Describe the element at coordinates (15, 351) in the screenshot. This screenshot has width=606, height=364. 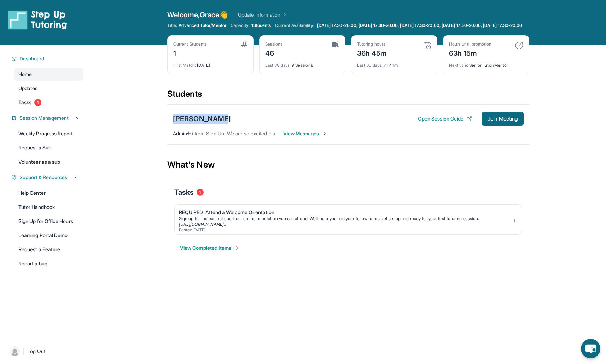
I see `img: user-img` at that location.